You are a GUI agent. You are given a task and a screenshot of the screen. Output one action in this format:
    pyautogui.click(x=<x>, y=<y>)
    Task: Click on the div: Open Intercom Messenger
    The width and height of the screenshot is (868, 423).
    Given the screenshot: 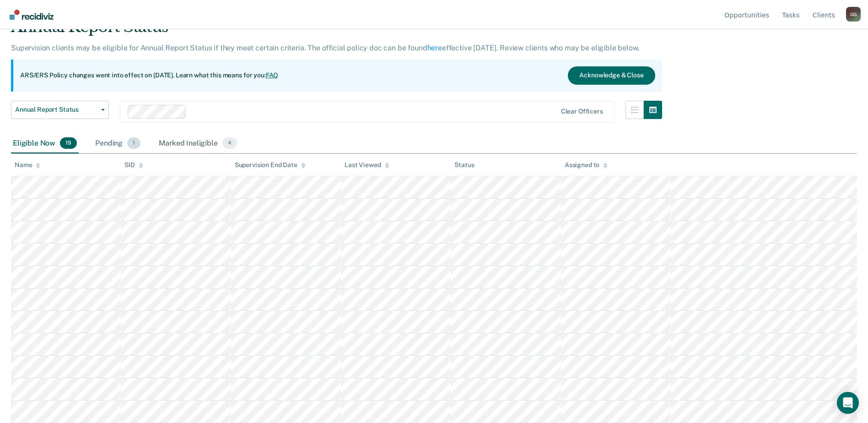 What is the action you would take?
    pyautogui.click(x=848, y=403)
    